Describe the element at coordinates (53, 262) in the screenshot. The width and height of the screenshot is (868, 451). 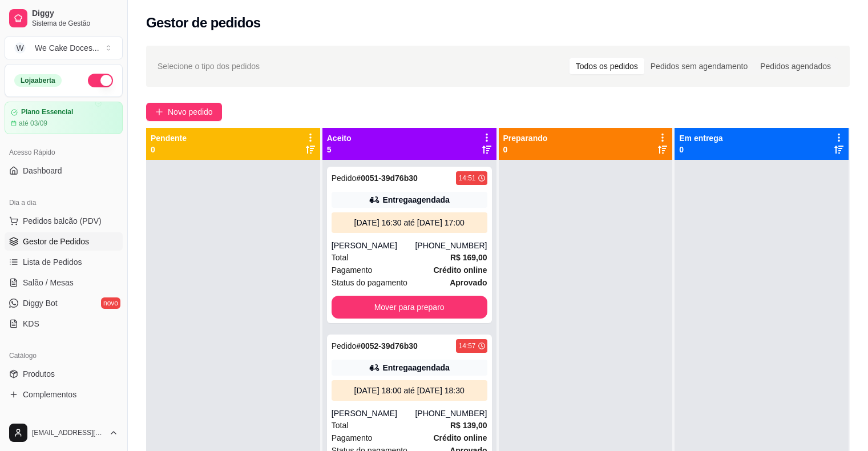
I see `span: Lista de Pedidos` at that location.